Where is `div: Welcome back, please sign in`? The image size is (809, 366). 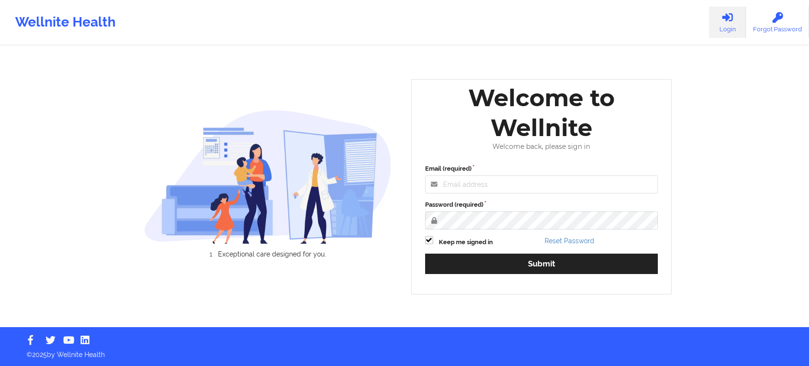
div: Welcome back, please sign in is located at coordinates (542, 147).